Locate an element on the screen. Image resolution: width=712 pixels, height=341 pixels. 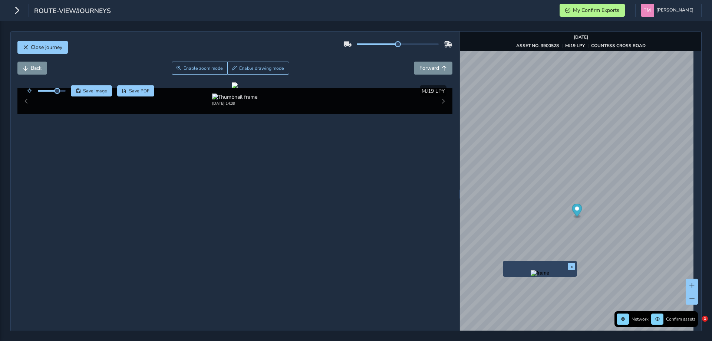
span: 1 is located at coordinates (704, 318).